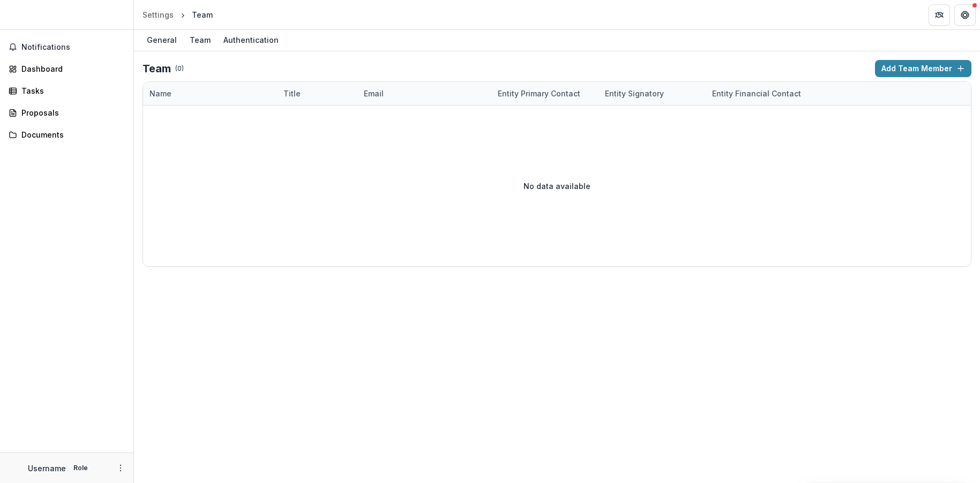  What do you see at coordinates (47, 468) in the screenshot?
I see `p: Username` at bounding box center [47, 468].